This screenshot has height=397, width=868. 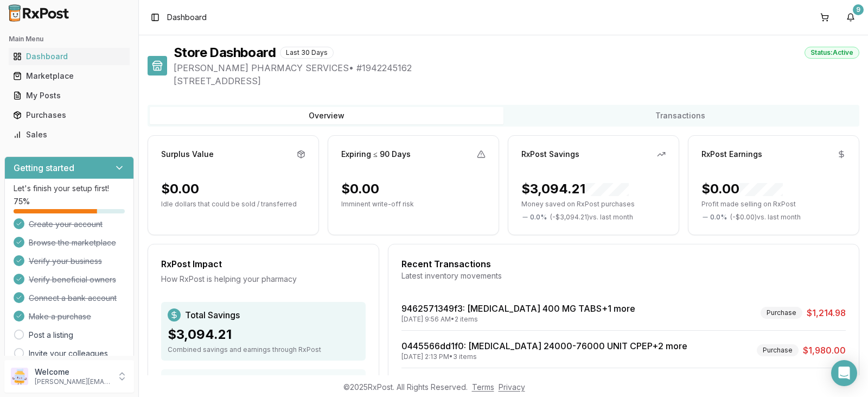 What do you see at coordinates (69, 76) in the screenshot?
I see `a: Marketplace` at bounding box center [69, 76].